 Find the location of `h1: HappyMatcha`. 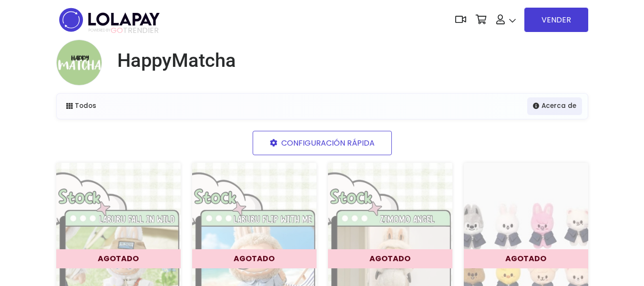

h1: HappyMatcha is located at coordinates (176, 60).